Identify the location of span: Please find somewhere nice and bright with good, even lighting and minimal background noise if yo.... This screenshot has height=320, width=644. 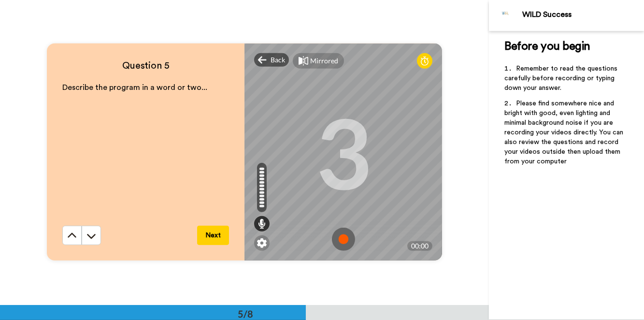
(564, 132).